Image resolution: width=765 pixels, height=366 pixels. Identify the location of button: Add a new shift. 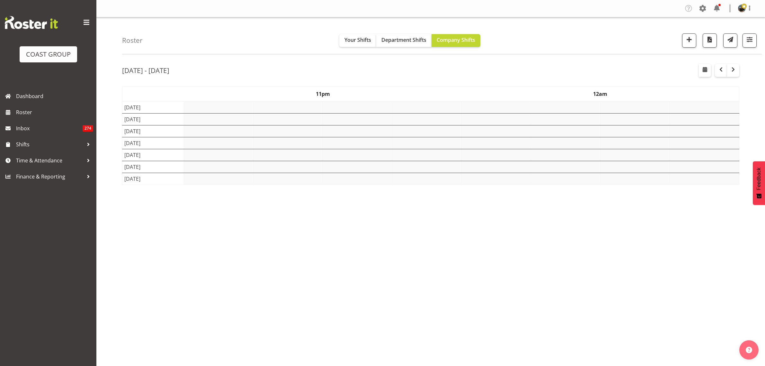
(689, 40).